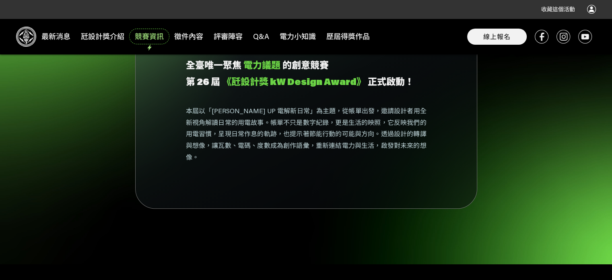  Describe the element at coordinates (26, 37) in the screenshot. I see `img: Logo` at that location.